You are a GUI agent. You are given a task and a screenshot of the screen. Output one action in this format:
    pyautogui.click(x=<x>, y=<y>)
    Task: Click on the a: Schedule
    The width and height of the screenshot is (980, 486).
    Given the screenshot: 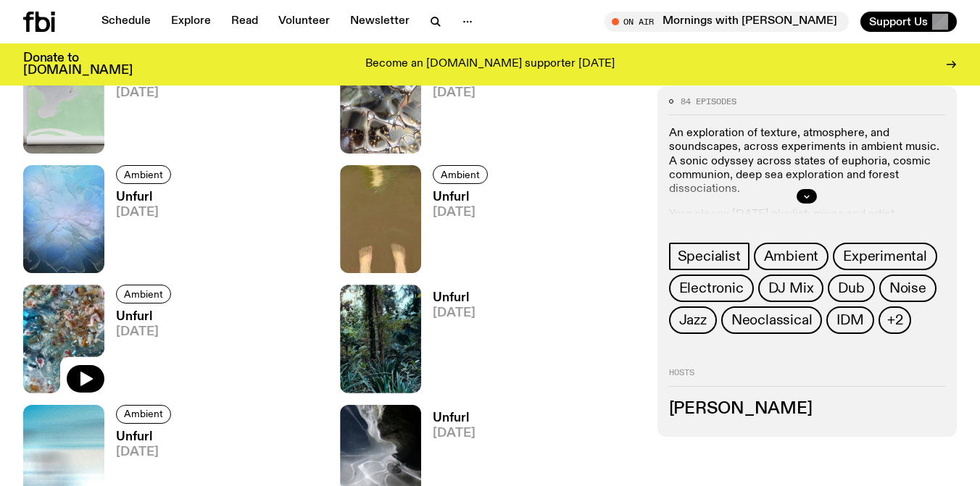 What is the action you would take?
    pyautogui.click(x=126, y=22)
    